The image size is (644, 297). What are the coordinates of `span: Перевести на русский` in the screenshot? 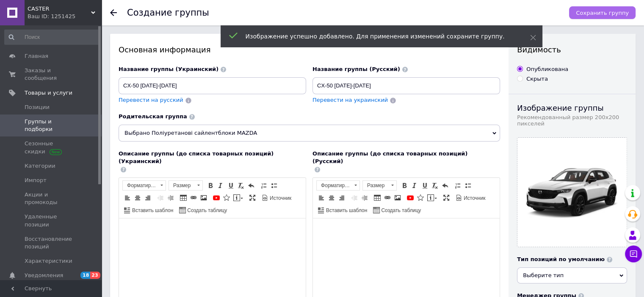 It's located at (150, 100).